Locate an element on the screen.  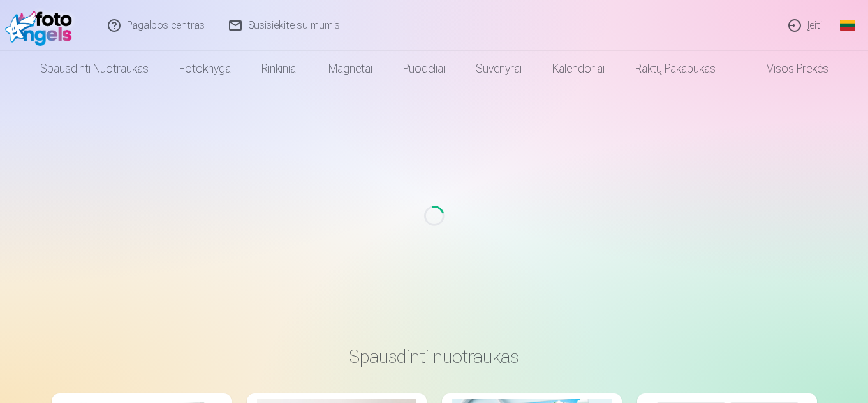
a: Puodeliai is located at coordinates (424, 68).